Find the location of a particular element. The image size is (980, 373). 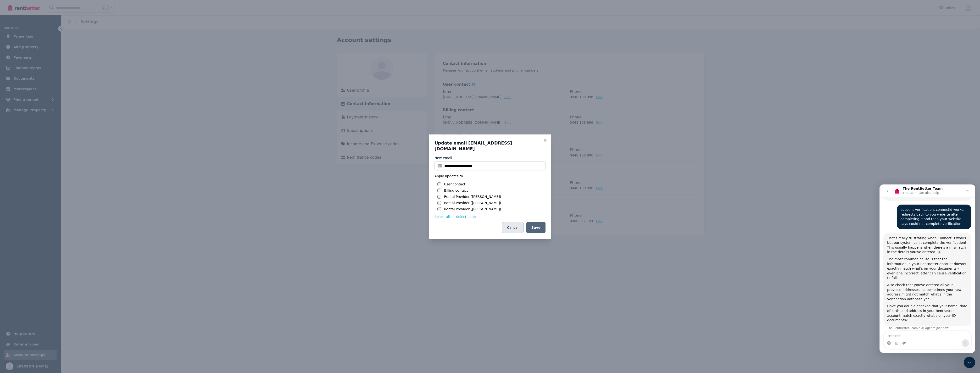

img: Profile image for The RentBetter Team is located at coordinates (17, 6).